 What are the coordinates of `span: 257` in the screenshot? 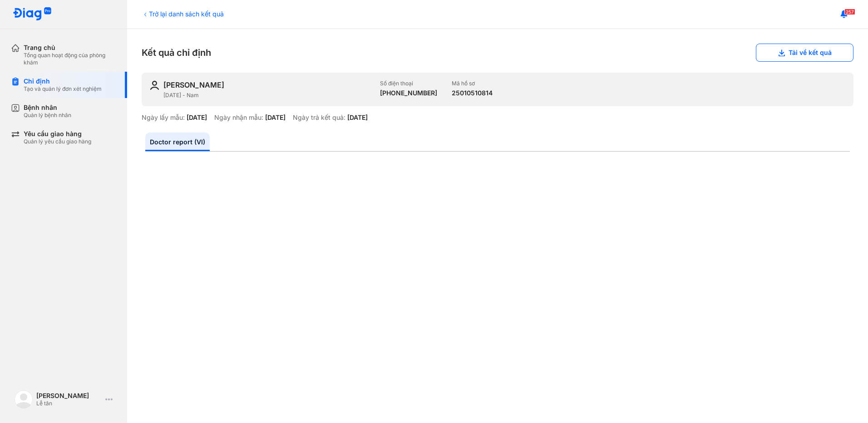 It's located at (850, 12).